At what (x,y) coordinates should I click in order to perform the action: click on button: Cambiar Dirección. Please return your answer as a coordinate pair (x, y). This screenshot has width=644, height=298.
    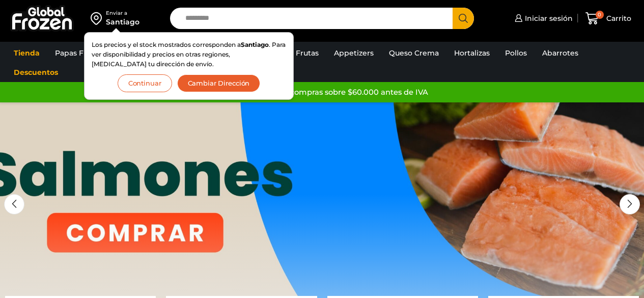
    Looking at the image, I should click on (219, 83).